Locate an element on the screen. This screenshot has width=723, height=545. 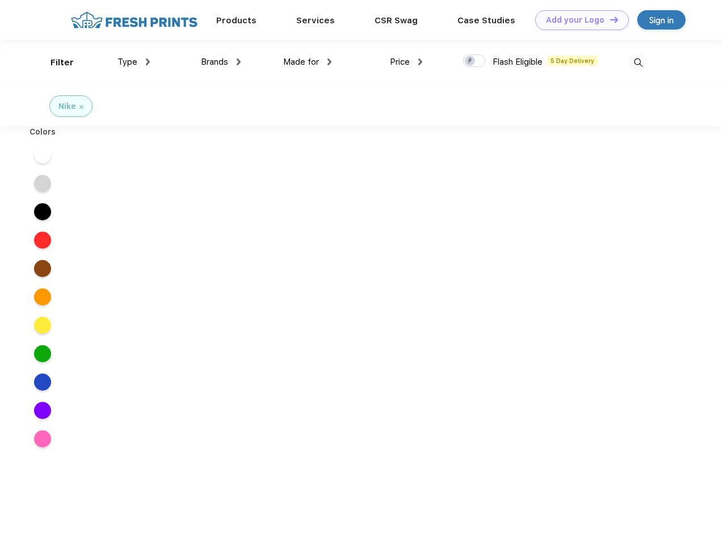
a: Sign in is located at coordinates (661, 20).